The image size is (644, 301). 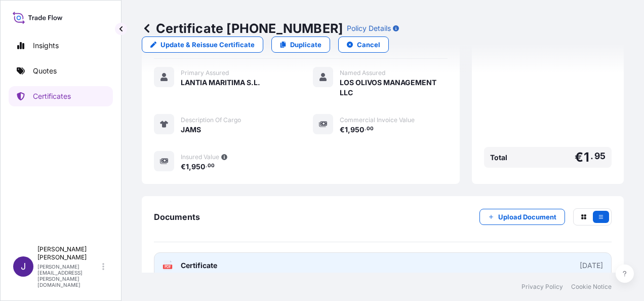 I want to click on p: Insights, so click(x=46, y=46).